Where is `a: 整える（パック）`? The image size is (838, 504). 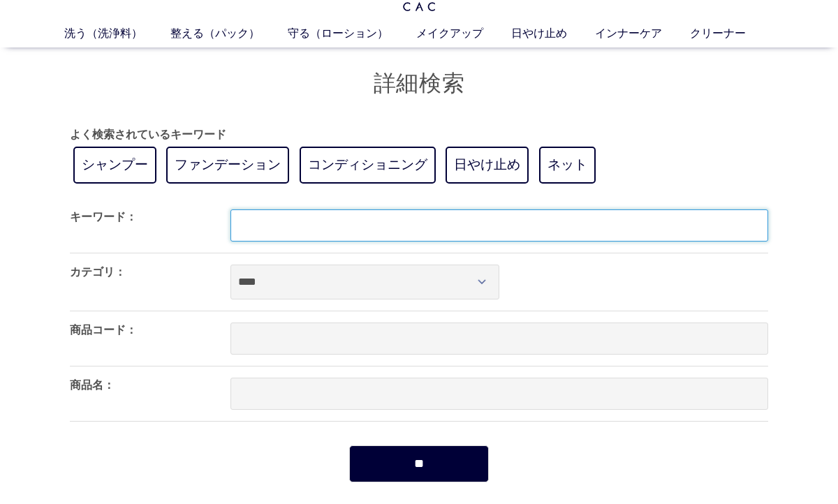
a: 整える（パック） is located at coordinates (229, 34).